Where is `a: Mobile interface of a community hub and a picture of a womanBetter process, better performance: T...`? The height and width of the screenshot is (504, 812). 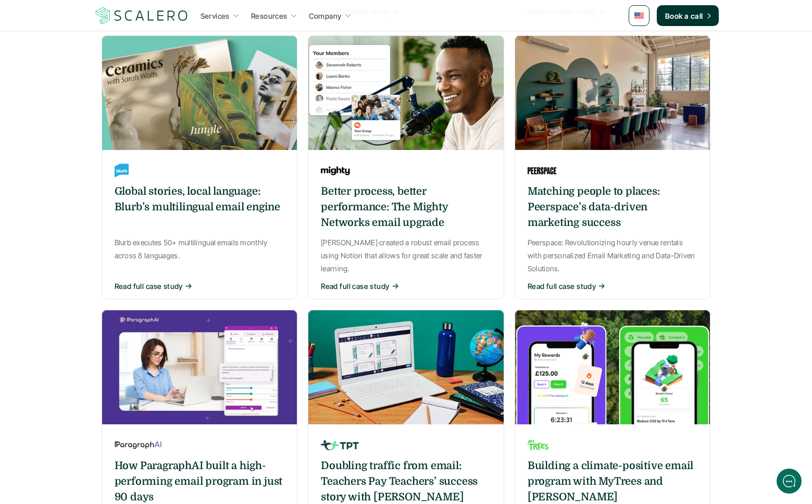
a: Mobile interface of a community hub and a picture of a womanBetter process, better performance: T... is located at coordinates (406, 167).